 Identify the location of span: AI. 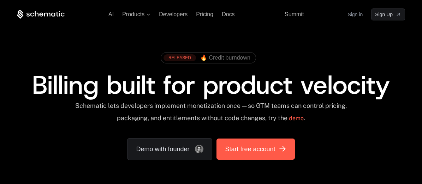
(111, 14).